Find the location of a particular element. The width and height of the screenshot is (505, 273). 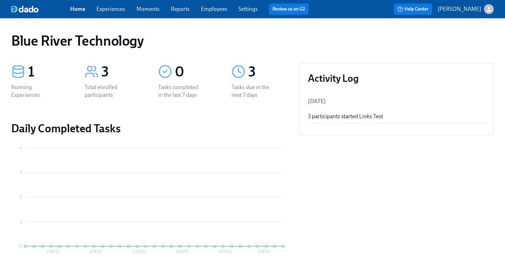

a: Experiences is located at coordinates (111, 9).